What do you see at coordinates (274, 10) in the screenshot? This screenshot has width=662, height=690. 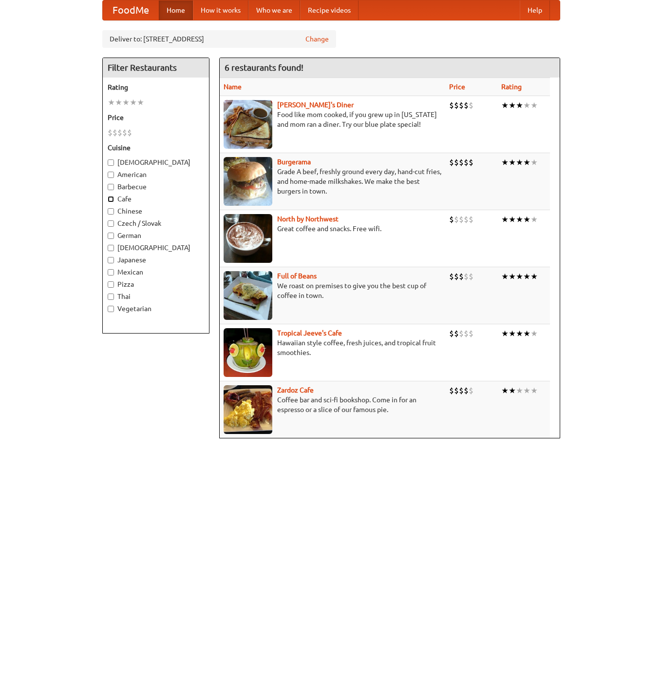 I see `a: Who we are` at bounding box center [274, 10].